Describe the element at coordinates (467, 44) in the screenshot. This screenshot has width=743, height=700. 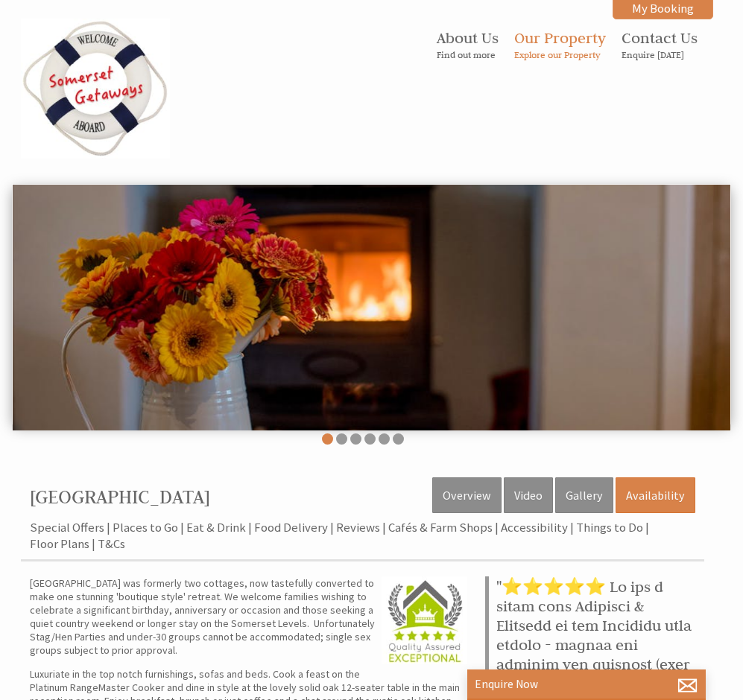
I see `a: About UsFind out more` at that location.